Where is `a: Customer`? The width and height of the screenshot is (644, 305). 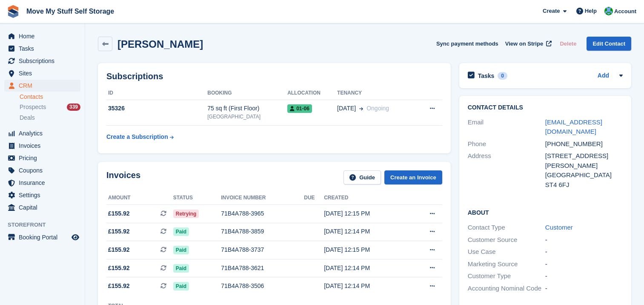 a: Customer is located at coordinates (559, 227).